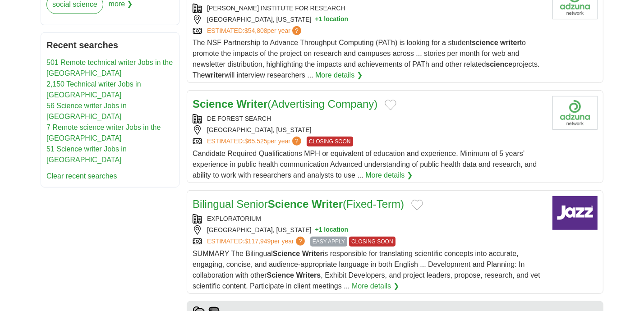 The image size is (644, 311). What do you see at coordinates (256, 141) in the screenshot?
I see `span: $65,525` at bounding box center [256, 141].